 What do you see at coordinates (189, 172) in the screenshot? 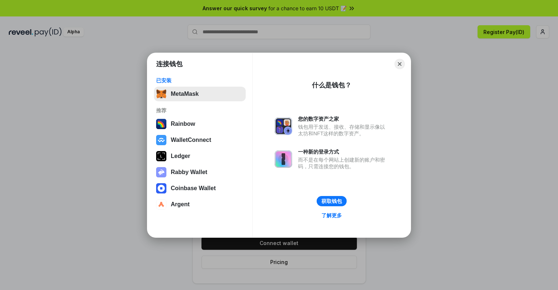
I see `div: Rabby Wallet` at bounding box center [189, 172].